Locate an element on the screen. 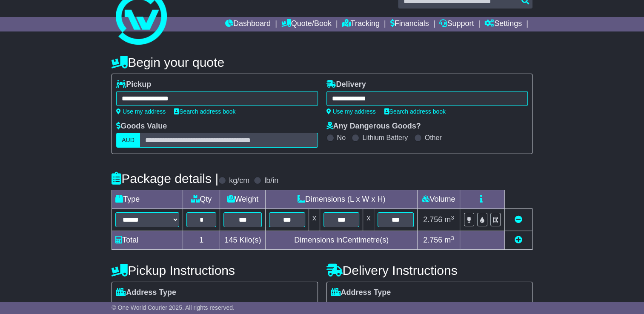 The height and width of the screenshot is (314, 644). h4: Begin your quote is located at coordinates (322, 62).